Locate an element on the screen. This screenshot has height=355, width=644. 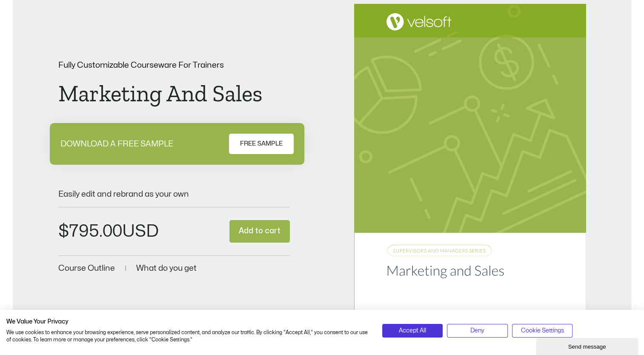
div: Send message is located at coordinates (51, 10).